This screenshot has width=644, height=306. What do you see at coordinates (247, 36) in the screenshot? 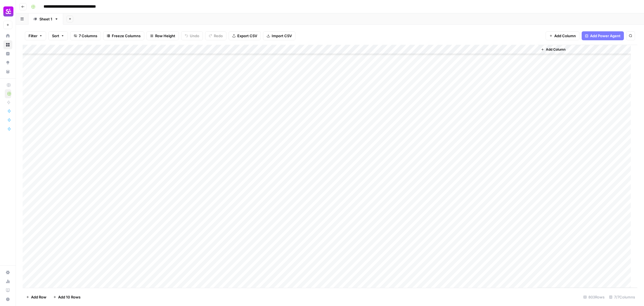
I see `span: Export CSV` at bounding box center [247, 36].